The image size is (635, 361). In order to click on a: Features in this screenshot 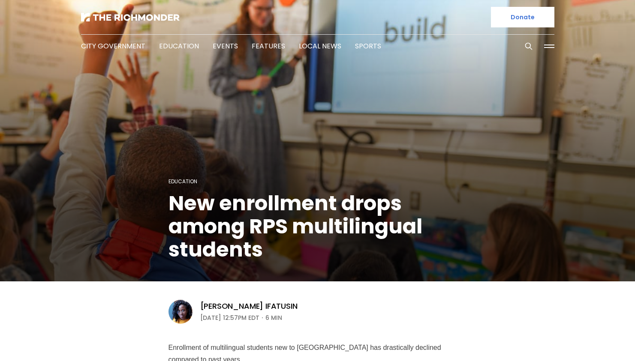, I will do `click(268, 46)`.